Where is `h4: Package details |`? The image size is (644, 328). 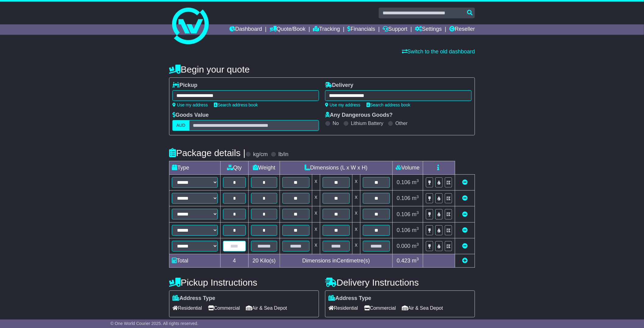 h4: Package details | is located at coordinates (207, 153).